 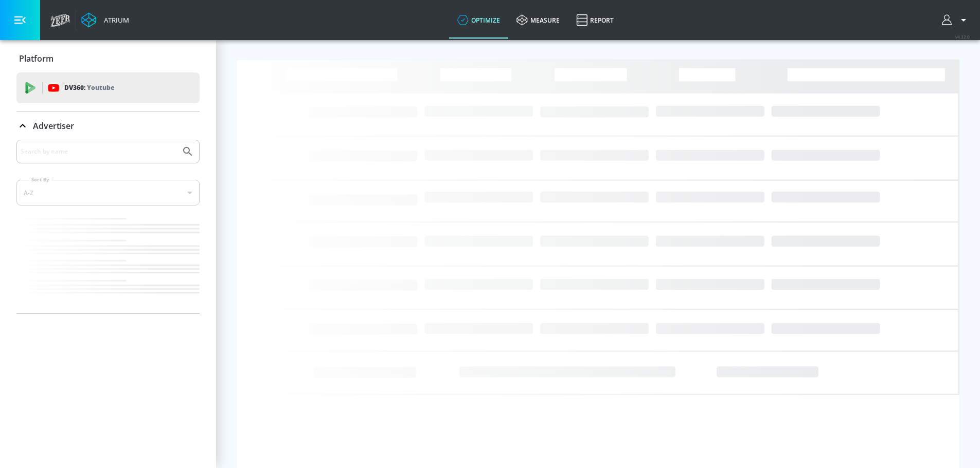 What do you see at coordinates (105, 20) in the screenshot?
I see `a: Atrium` at bounding box center [105, 20].